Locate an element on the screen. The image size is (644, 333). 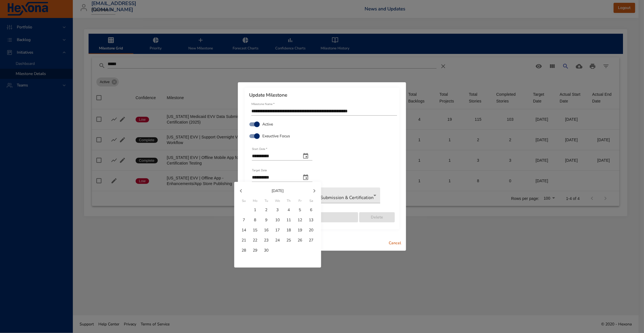
p: 11 is located at coordinates (289, 220).